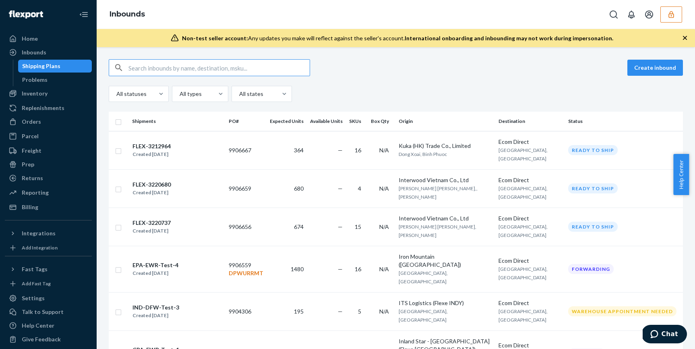  Describe the element at coordinates (397, 38) in the screenshot. I see `div: Any updates you make will reflect against the seller's account.` at that location.